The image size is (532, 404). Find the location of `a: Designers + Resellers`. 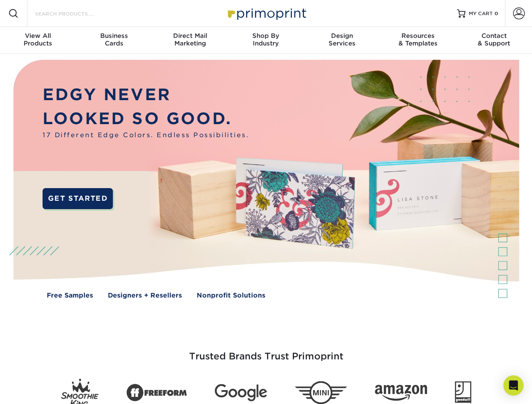

a: Designers + Resellers is located at coordinates (145, 295).